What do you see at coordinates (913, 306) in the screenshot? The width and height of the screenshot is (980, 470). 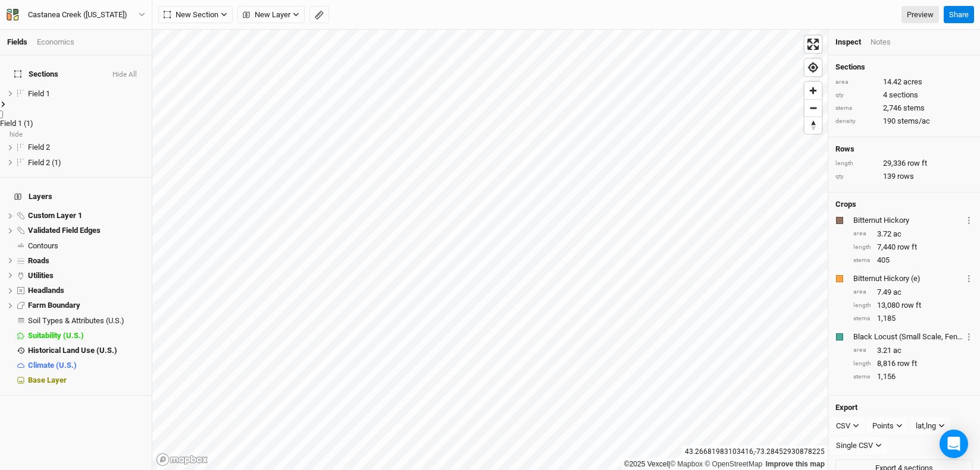 I see `div: 13,080` at bounding box center [913, 306].